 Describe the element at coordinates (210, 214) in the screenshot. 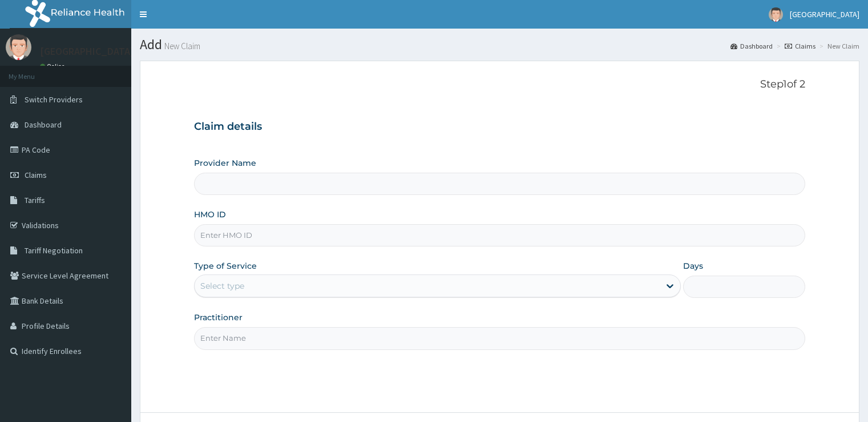

I see `label: HMO ID` at that location.